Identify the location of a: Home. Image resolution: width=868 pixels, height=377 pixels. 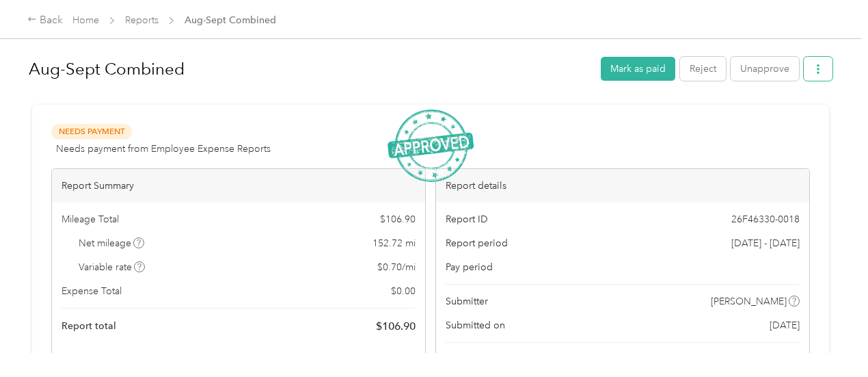
(85, 20).